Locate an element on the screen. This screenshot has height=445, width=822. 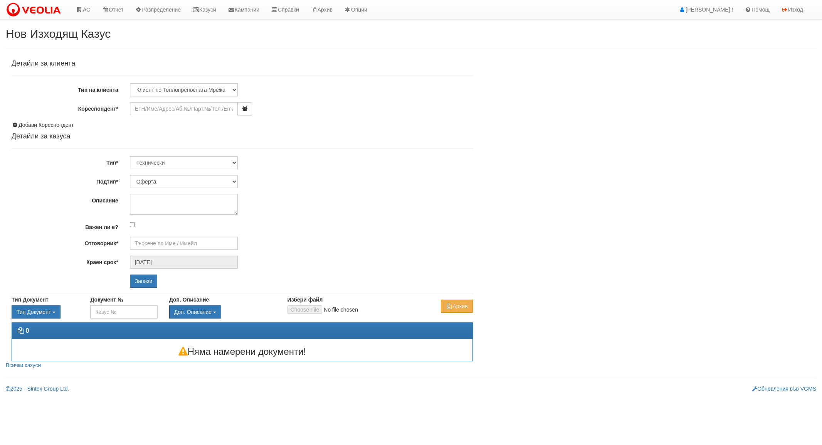
button: Архив is located at coordinates (457, 306).